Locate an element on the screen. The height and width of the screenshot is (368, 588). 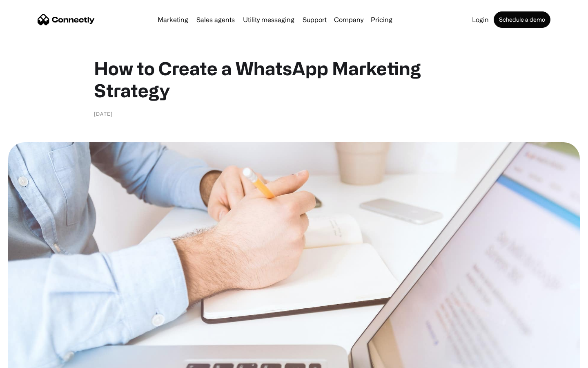
a: Sales agents is located at coordinates (216, 20).